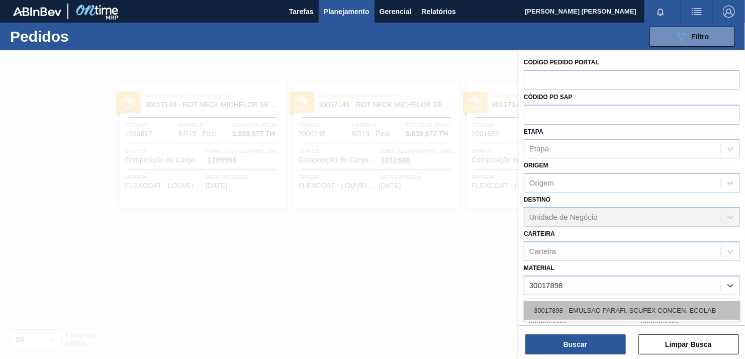 The image size is (745, 359). I want to click on span: Gerencial, so click(396, 12).